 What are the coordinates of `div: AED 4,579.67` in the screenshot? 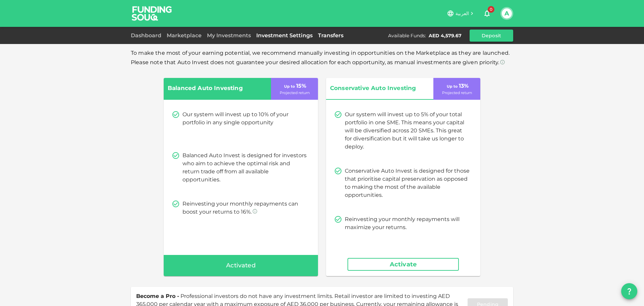 It's located at (445, 35).